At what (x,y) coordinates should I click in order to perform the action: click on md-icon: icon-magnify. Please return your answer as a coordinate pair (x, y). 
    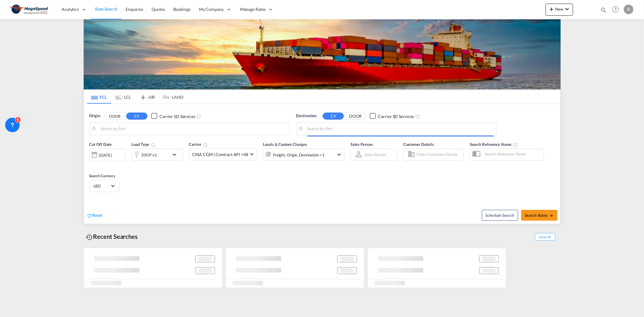
    Looking at the image, I should click on (603, 10).